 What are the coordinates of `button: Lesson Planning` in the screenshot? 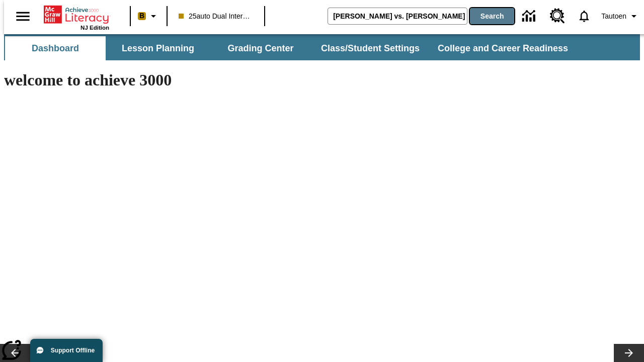 It's located at (158, 48).